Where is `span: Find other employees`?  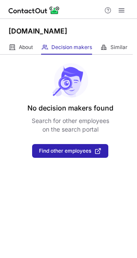
span: Find other employees is located at coordinates (65, 151).